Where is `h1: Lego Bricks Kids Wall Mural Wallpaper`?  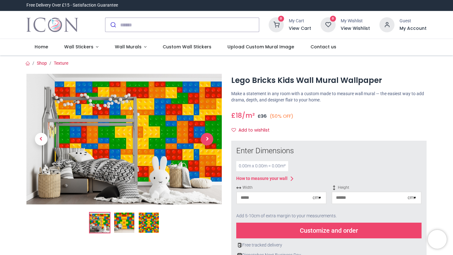 h1: Lego Bricks Kids Wall Mural Wallpaper is located at coordinates (328, 80).